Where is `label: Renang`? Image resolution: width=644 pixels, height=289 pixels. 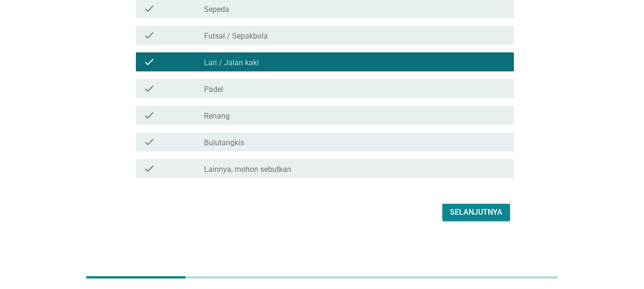 label: Renang is located at coordinates (217, 116).